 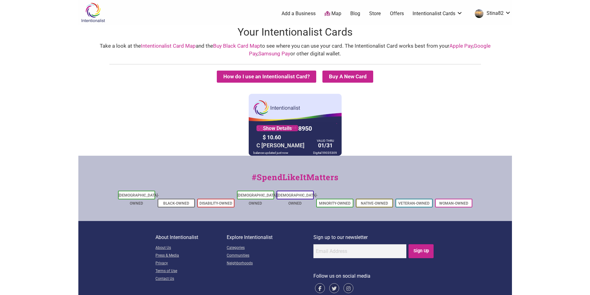 I want to click on p: Follow us on social media, so click(x=374, y=276).